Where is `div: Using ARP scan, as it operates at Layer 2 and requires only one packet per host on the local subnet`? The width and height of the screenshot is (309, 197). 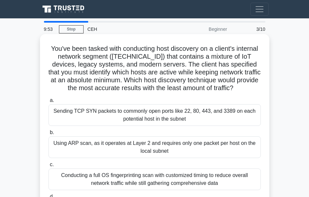 div: Using ARP scan, as it operates at Layer 2 and requires only one packet per host on the local subnet is located at coordinates (155, 147).